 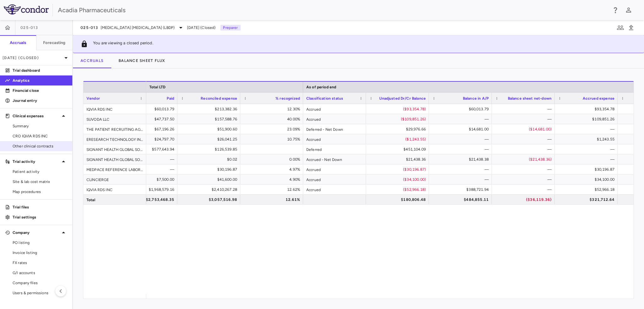 What do you see at coordinates (587, 189) in the screenshot?
I see `div: $52,966.18` at bounding box center [587, 189].